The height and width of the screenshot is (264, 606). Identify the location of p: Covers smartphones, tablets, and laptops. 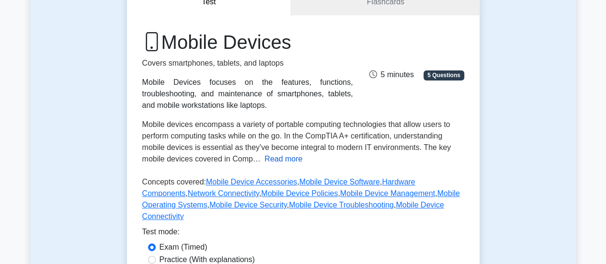
(248, 63).